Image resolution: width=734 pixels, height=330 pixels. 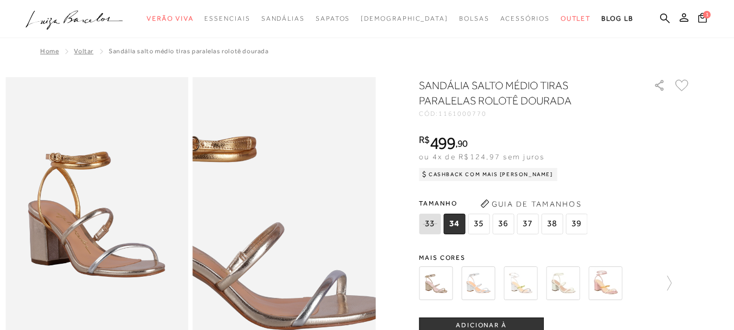 What do you see at coordinates (227, 18) in the screenshot?
I see `span: Essenciais` at bounding box center [227, 18].